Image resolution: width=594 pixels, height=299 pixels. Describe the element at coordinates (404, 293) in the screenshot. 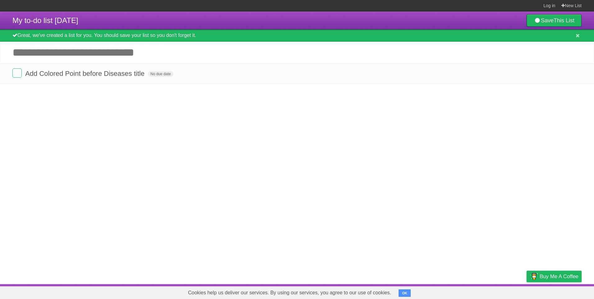

I see `button: OK` at that location.